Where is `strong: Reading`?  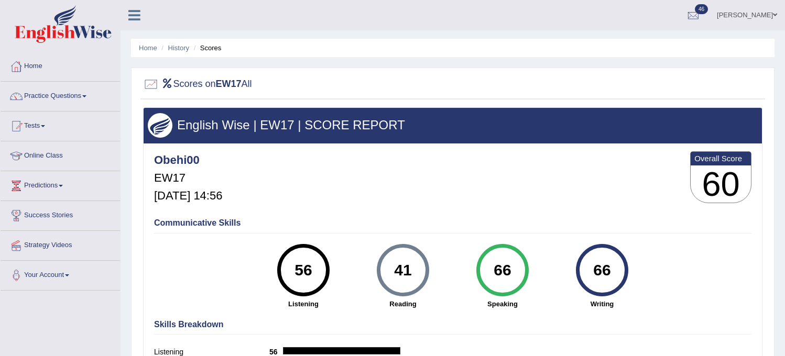 strong: Reading is located at coordinates (403, 304).